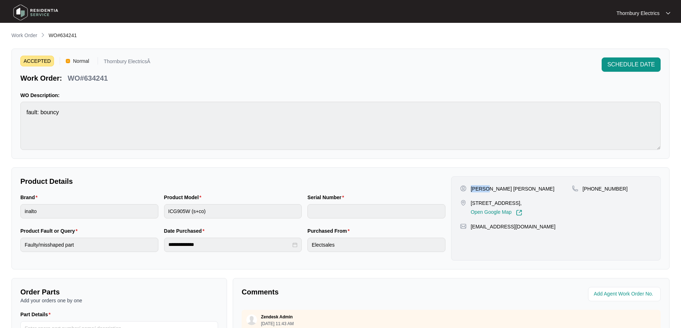  What do you see at coordinates (344, 292) in the screenshot?
I see `p: Comments` at bounding box center [344, 292].